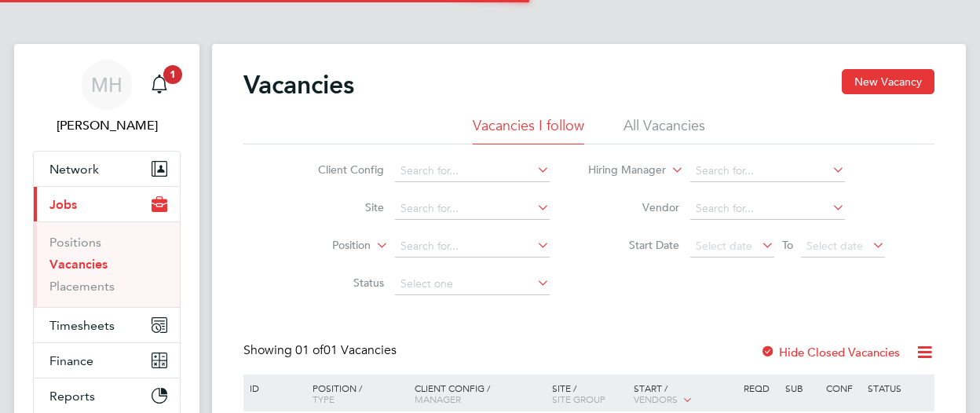  Describe the element at coordinates (106, 361) in the screenshot. I see `button: Finance` at that location.